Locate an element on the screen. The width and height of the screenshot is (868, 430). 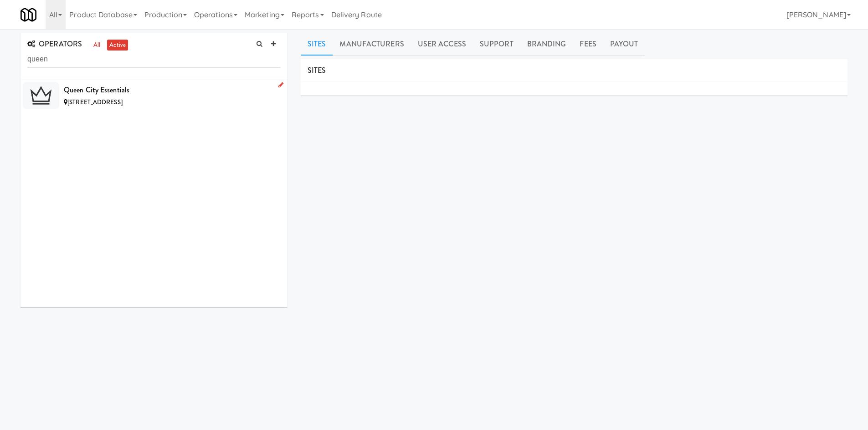
span: SITES is located at coordinates (317, 70).